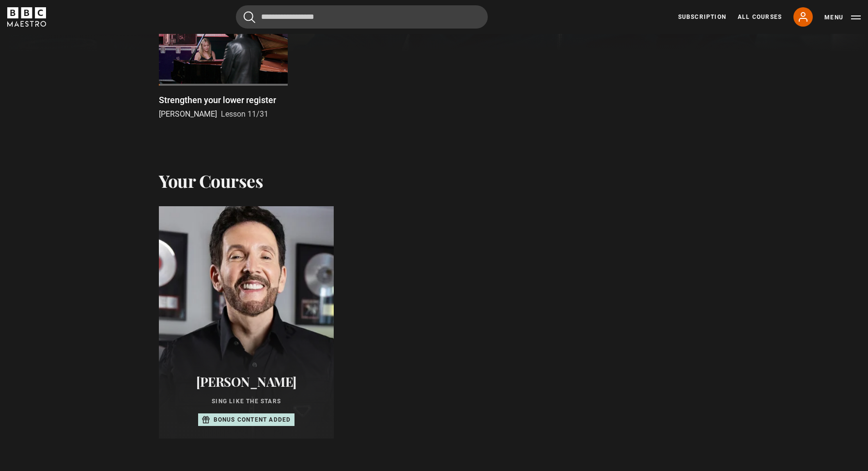  Describe the element at coordinates (210, 181) in the screenshot. I see `h2: Your Courses` at that location.